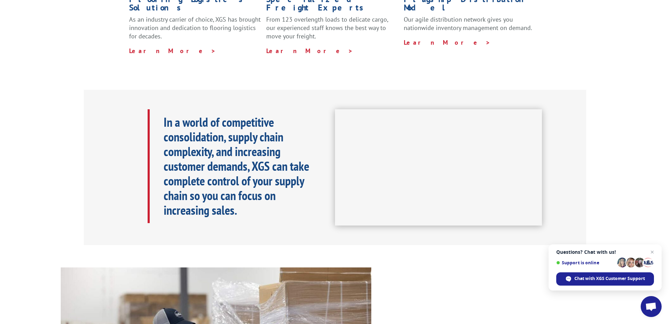 The height and width of the screenshot is (324, 670). I want to click on span: Our agile distribution network gives you nationwide inventory management on demand., so click(468, 23).